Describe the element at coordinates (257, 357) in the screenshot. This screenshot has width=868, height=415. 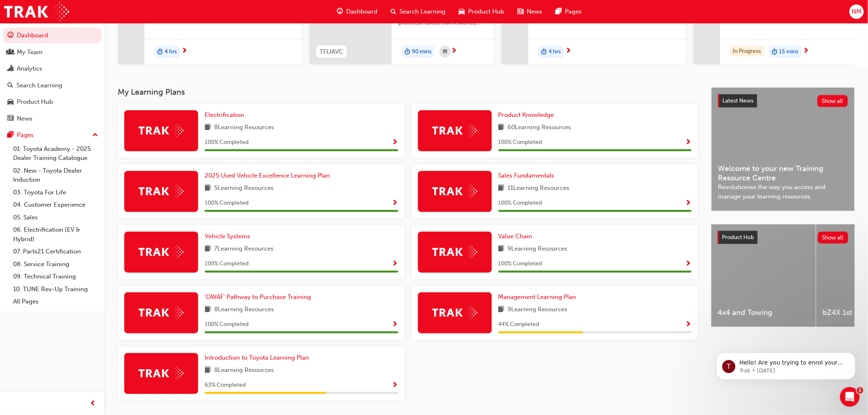
I see `span: Introduction to Toyota Learning Plan` at that location.